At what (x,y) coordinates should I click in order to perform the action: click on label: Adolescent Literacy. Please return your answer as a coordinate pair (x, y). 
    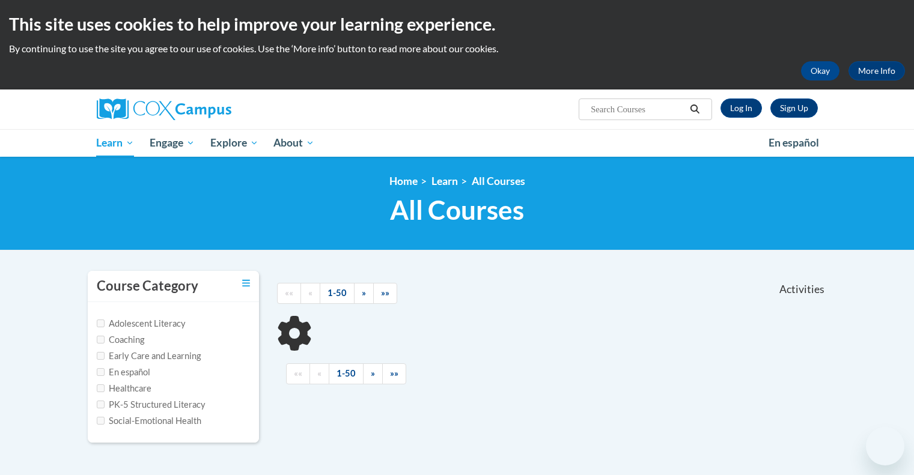
    Looking at the image, I should click on (141, 324).